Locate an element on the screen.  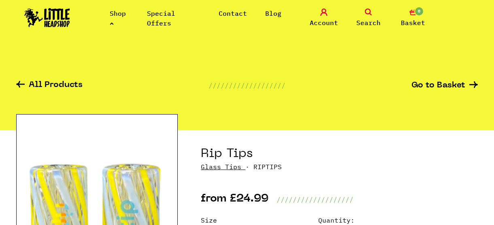
a: Contact is located at coordinates (233, 13).